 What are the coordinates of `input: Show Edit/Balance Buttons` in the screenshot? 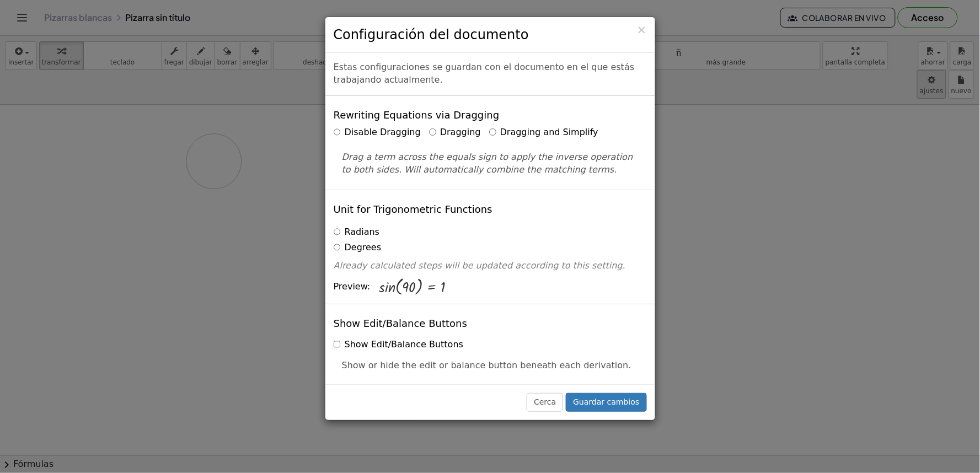 It's located at (336, 345).